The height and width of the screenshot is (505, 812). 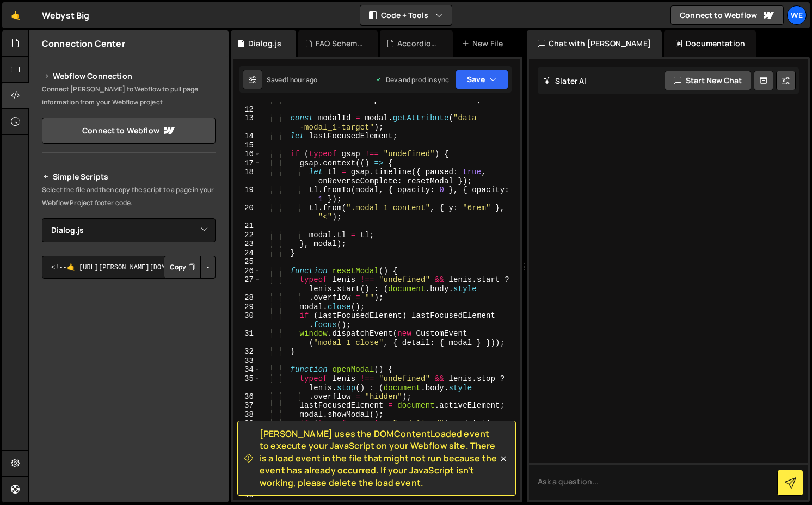 What do you see at coordinates (66, 15) in the screenshot?
I see `div: Webyst Big` at bounding box center [66, 15].